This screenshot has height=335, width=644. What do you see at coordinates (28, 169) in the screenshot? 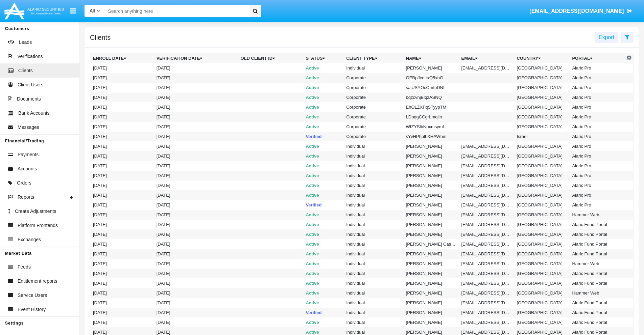
I see `span: Accounts` at bounding box center [28, 169].